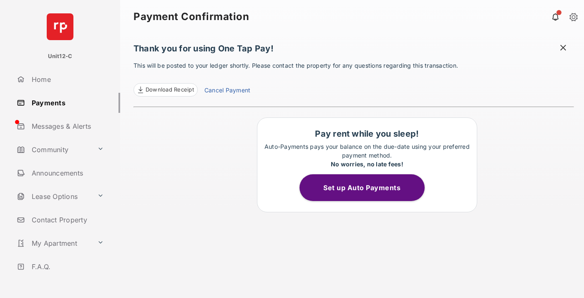 The width and height of the screenshot is (584, 298). I want to click on a: Payments, so click(67, 103).